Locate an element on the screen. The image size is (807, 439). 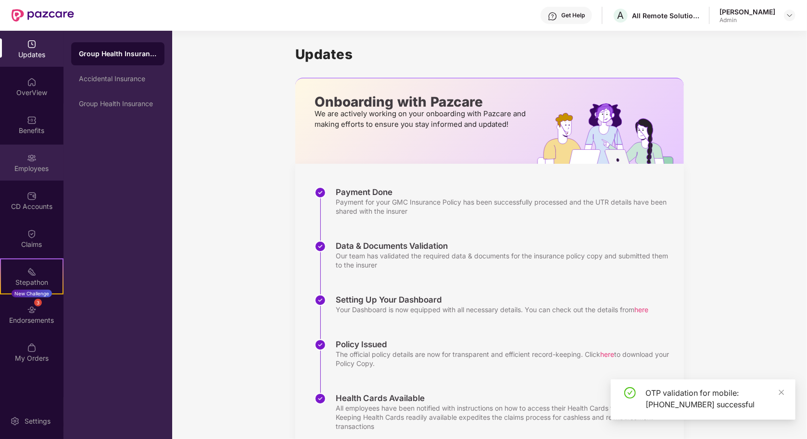
img: svg+xml;base64,PHN2ZyBpZD0iTXlfT3JkZXJzIiBkYXRhLW5hbWU9Ik15IE9yZGVycyIgeG1sbnM9Imh0dHA6Ly93d3cudz... is located at coordinates (32, 348).